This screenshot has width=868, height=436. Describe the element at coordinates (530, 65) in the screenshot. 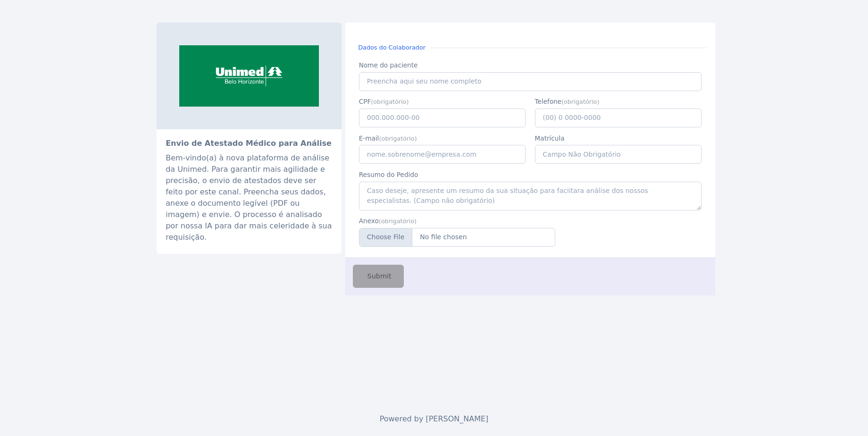

I see `label: Nome do paciente` at that location.